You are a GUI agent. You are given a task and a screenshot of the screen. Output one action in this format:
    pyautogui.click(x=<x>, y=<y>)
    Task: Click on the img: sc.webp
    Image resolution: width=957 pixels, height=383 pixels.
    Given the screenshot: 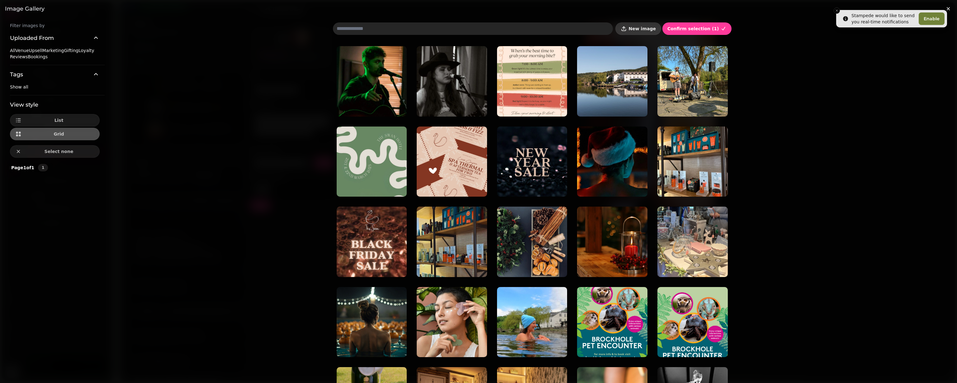 What is the action you would take?
    pyautogui.click(x=452, y=81)
    